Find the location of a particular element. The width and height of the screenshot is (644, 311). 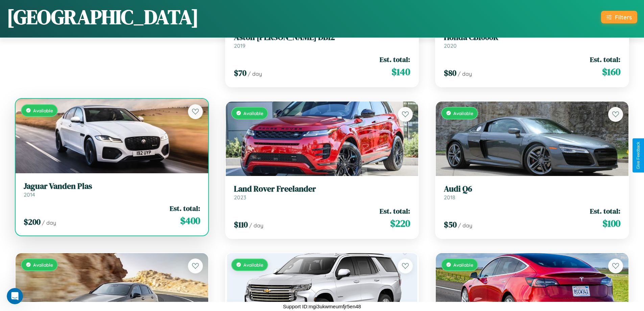

span: $ 200 is located at coordinates (32, 222).